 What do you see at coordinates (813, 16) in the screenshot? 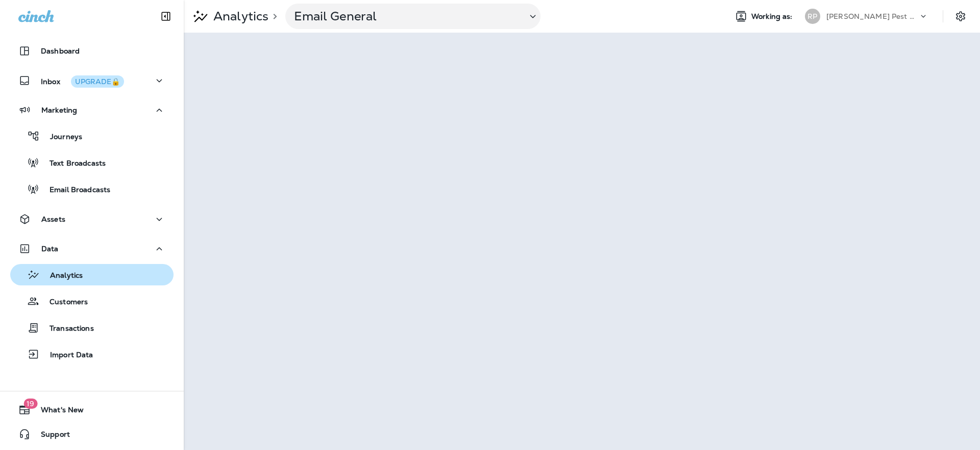
I see `div: RP` at bounding box center [813, 16].